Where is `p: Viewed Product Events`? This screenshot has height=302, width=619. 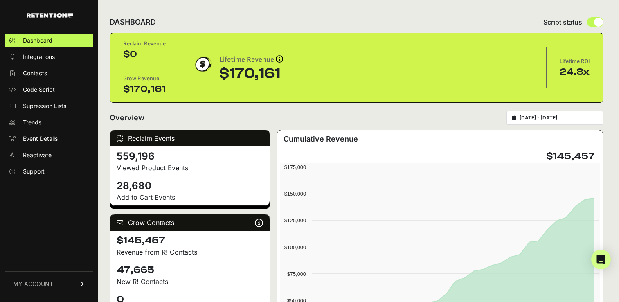 p: Viewed Product Events is located at coordinates (190, 168).